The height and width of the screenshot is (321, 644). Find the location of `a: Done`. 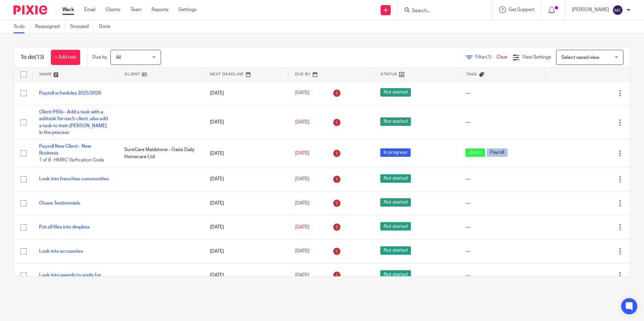

a: Done is located at coordinates (107, 27).